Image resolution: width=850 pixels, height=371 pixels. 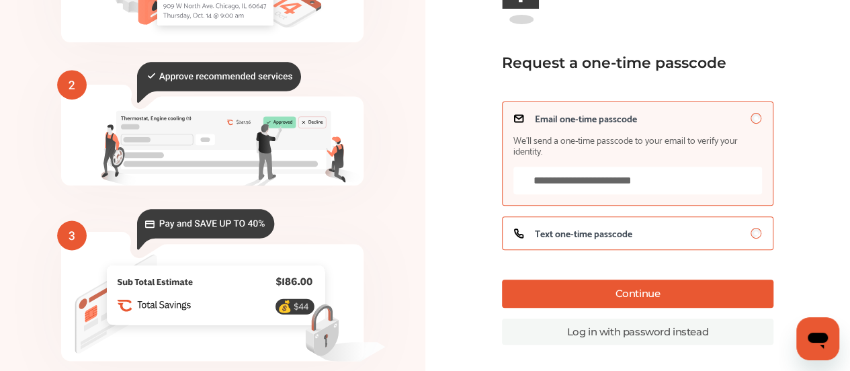 What do you see at coordinates (518, 233) in the screenshot?
I see `img: icon_phone.e7b63c2d.svg` at bounding box center [518, 233].